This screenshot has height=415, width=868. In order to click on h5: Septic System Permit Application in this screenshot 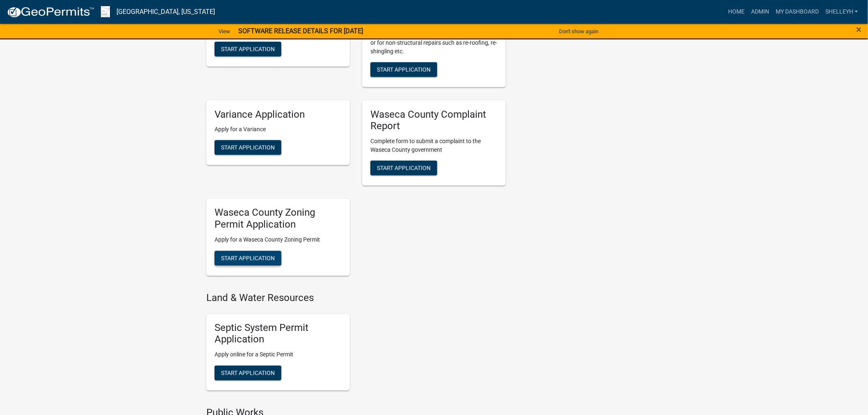, I will do `click(278, 335)`.